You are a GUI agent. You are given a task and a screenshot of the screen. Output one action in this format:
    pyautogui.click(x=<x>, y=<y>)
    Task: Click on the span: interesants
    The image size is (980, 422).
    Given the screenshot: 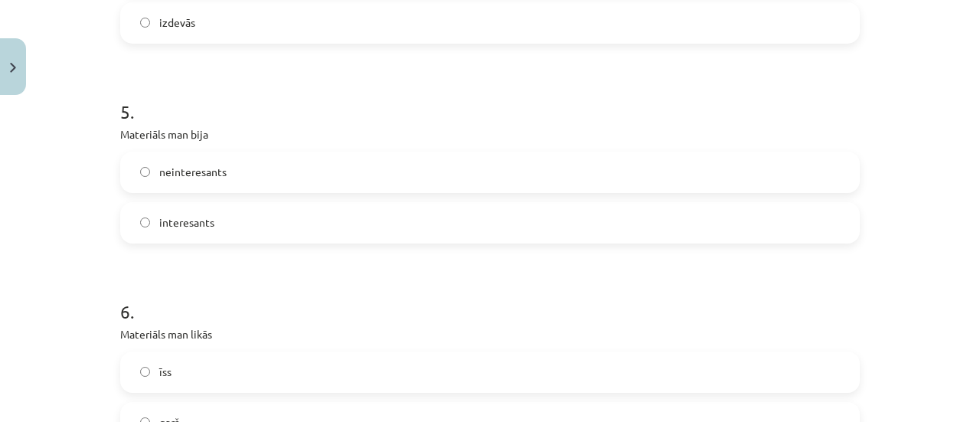 What is the action you would take?
    pyautogui.click(x=187, y=222)
    